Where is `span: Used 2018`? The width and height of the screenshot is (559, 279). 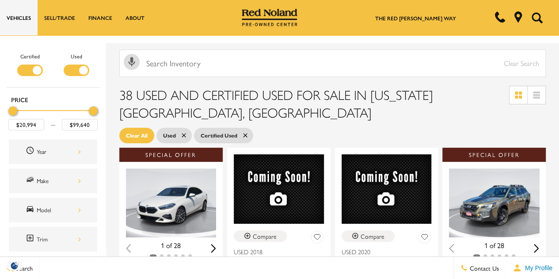 span: Used 2018 is located at coordinates (275, 252).